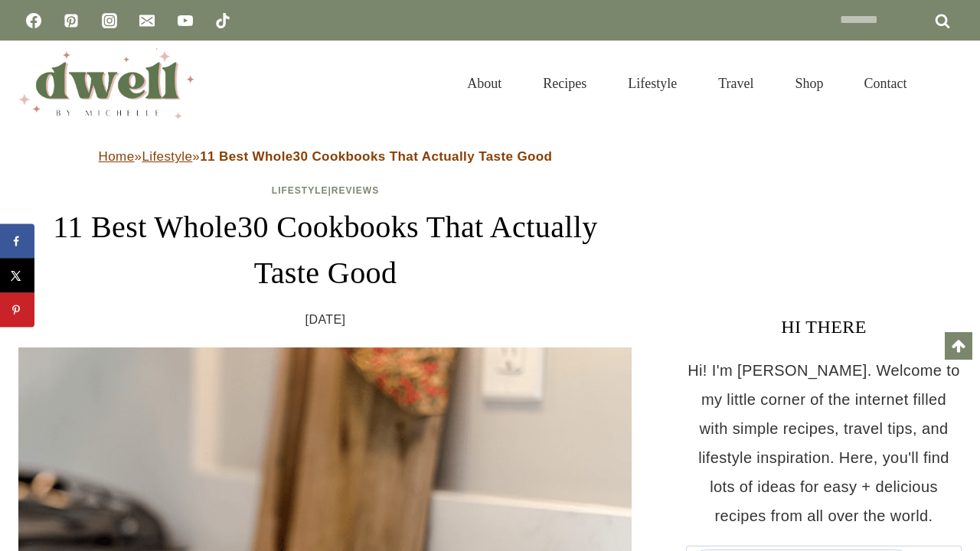 The width and height of the screenshot is (980, 551). I want to click on strong: 11 Best Whole30 Cookbooks That Actually Taste Good, so click(376, 156).